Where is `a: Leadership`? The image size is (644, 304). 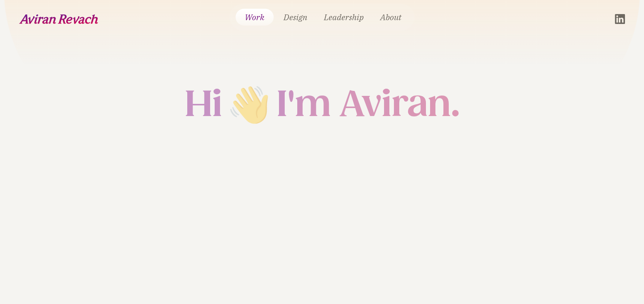 a: Leadership is located at coordinates (344, 17).